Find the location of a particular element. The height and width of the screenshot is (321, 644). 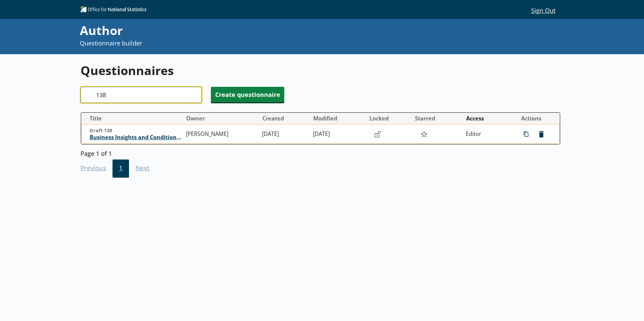

button: Created is located at coordinates (285, 119).